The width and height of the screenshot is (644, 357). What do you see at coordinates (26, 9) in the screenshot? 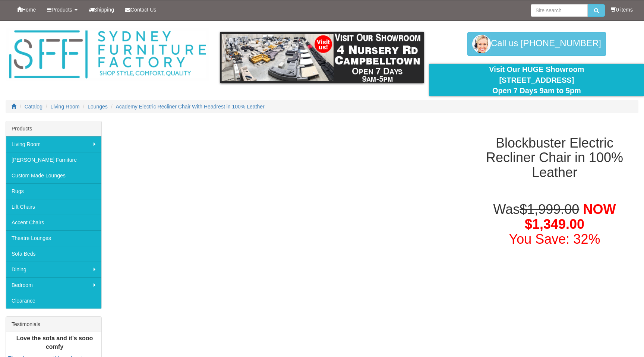
I see `a: Home` at bounding box center [26, 9].